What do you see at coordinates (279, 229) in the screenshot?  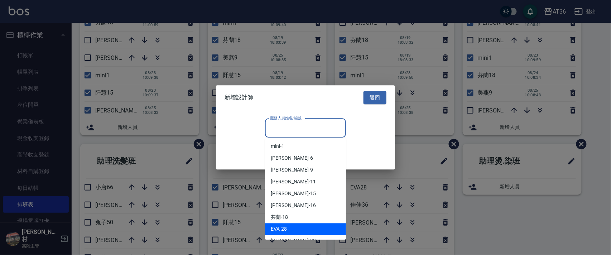 I see `span: EVA -28` at bounding box center [279, 229].